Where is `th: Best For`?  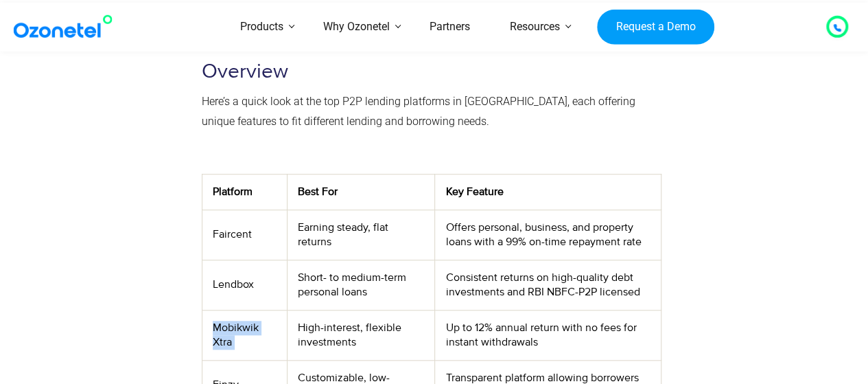 th: Best For is located at coordinates (361, 192).